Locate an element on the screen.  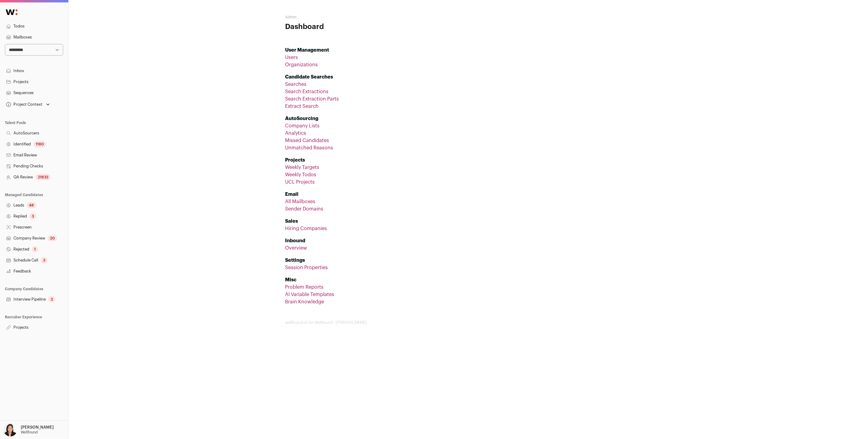
div: 1 is located at coordinates (35, 249).